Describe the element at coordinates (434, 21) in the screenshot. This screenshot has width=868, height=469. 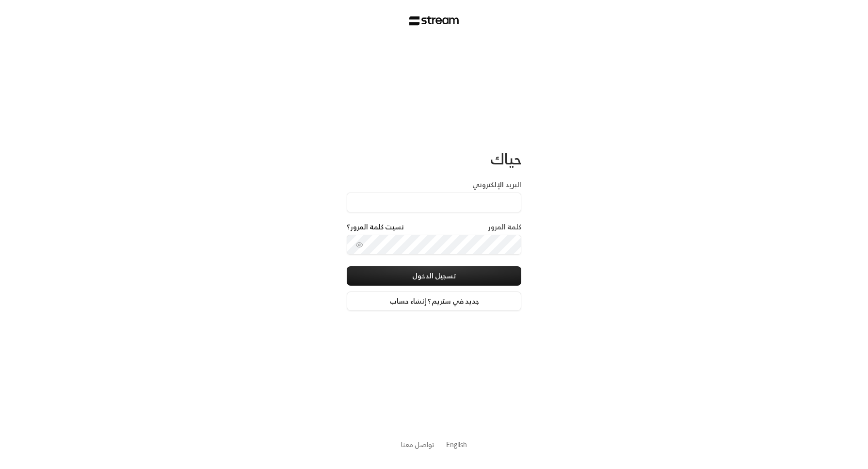
I see `img: Stream Logo` at that location.